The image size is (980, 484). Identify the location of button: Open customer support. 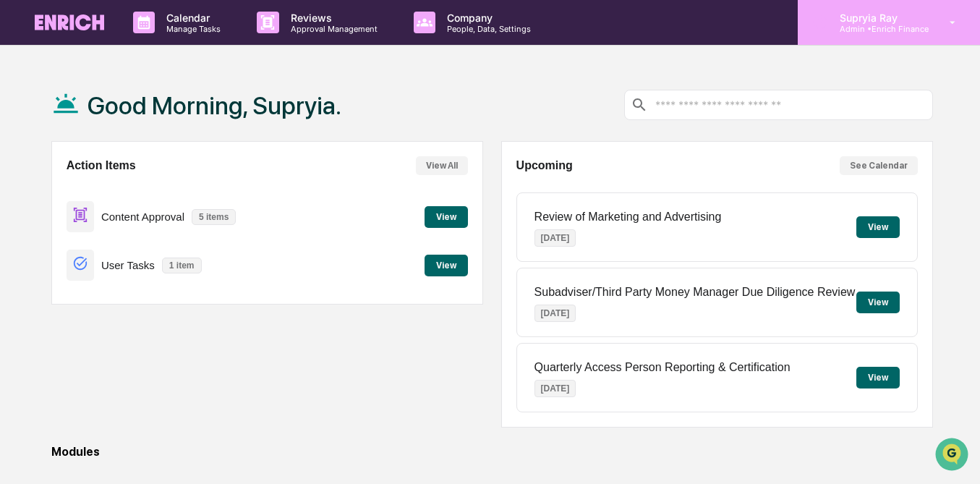
(18, 18).